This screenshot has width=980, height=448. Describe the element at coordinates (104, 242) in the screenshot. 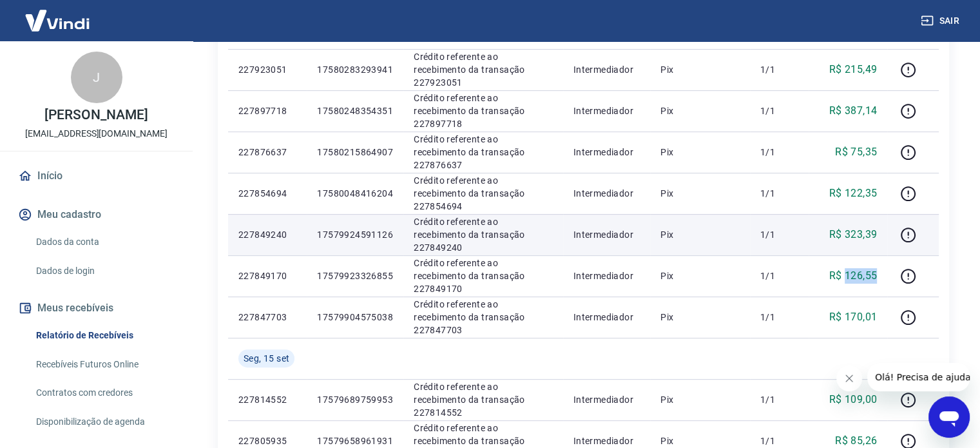

I see `a: Dados da conta` at that location.